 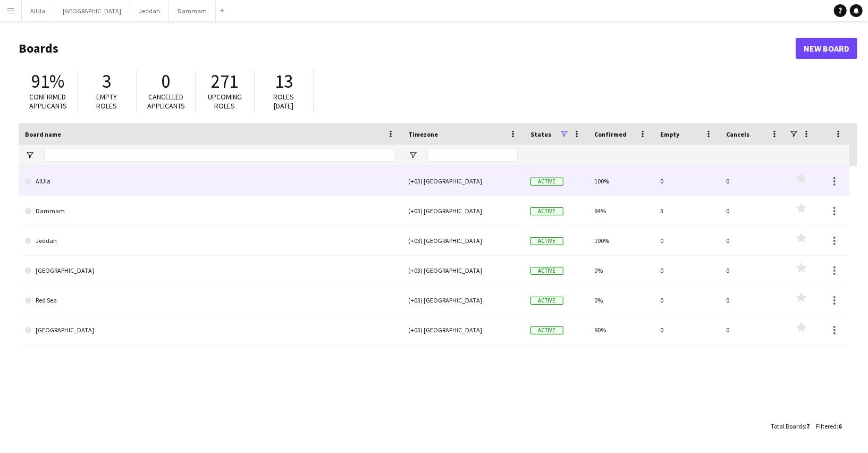 What do you see at coordinates (225, 82) in the screenshot?
I see `span: 271` at bounding box center [225, 82].